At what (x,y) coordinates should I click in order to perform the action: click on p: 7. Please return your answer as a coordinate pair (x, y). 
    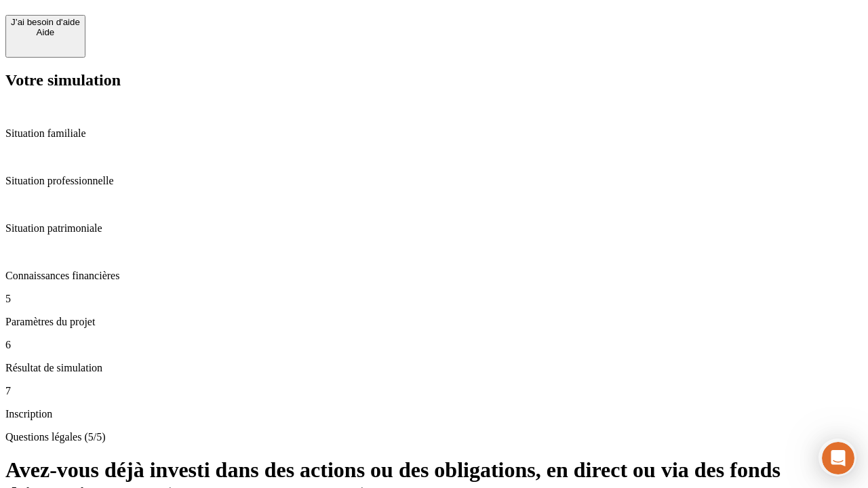
    Looking at the image, I should click on (434, 391).